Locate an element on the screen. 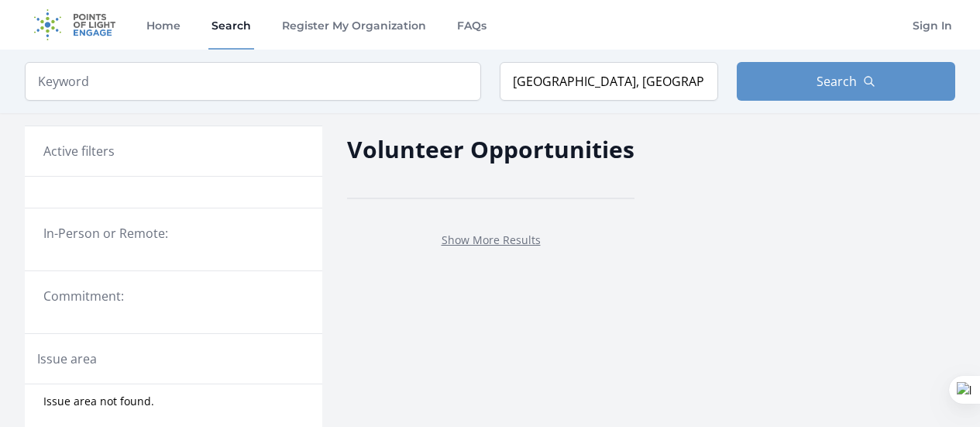  h3: Active filters is located at coordinates (79, 151).